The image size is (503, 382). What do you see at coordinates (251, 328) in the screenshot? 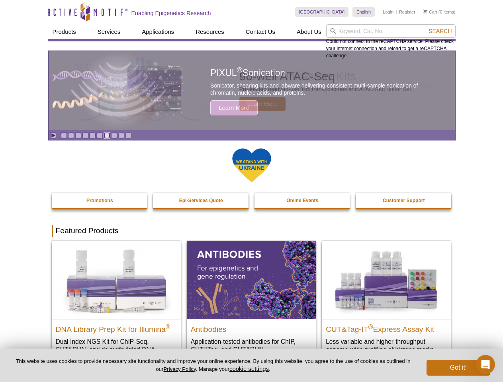
I see `h2: Antibodies` at bounding box center [251, 328].